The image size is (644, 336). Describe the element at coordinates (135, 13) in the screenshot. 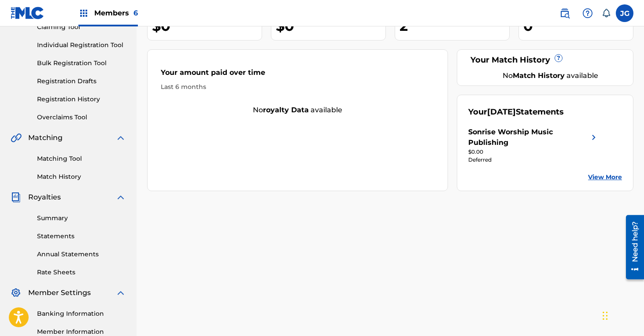

I see `span: 6` at that location.